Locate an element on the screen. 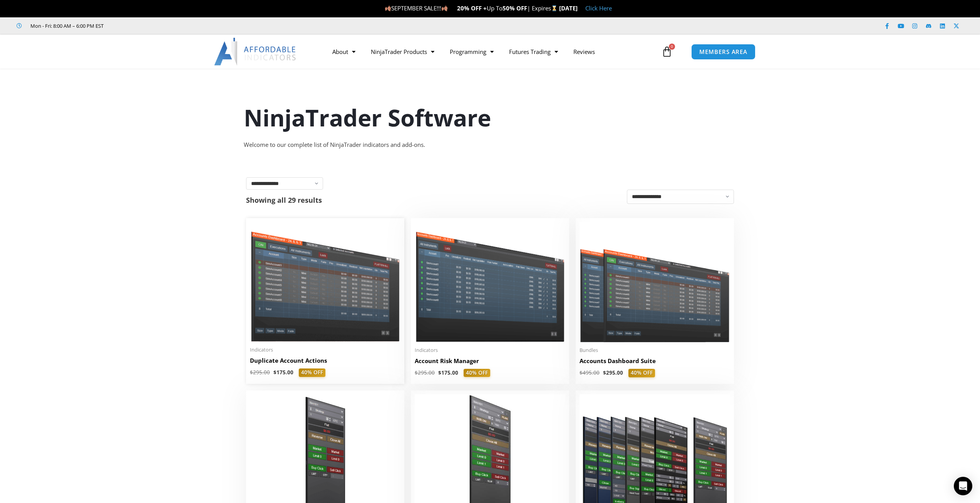  img: LogoAI | Affordable Indicators – NinjaTrader is located at coordinates (255, 52).